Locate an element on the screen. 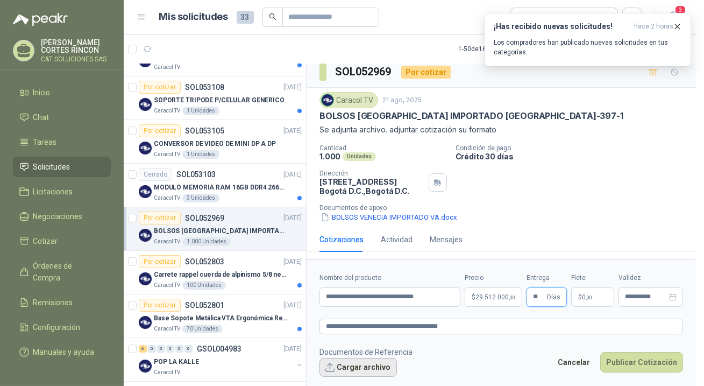  p: SOL053105 is located at coordinates (204, 131).